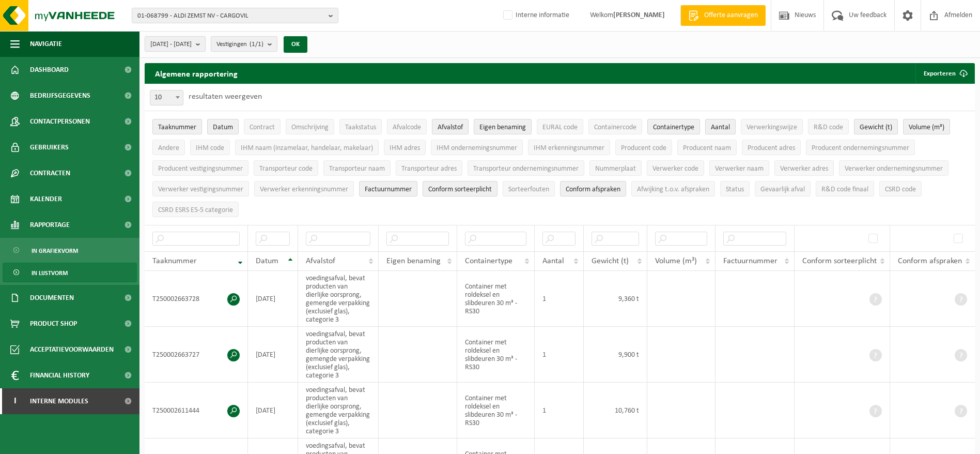 Image resolution: width=980 pixels, height=454 pixels. What do you see at coordinates (72, 350) in the screenshot?
I see `span: Acceptatievoorwaarden` at bounding box center [72, 350].